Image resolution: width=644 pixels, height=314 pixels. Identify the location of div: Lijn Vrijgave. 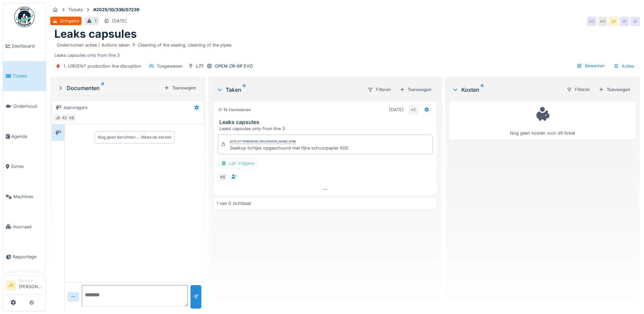
(238, 163).